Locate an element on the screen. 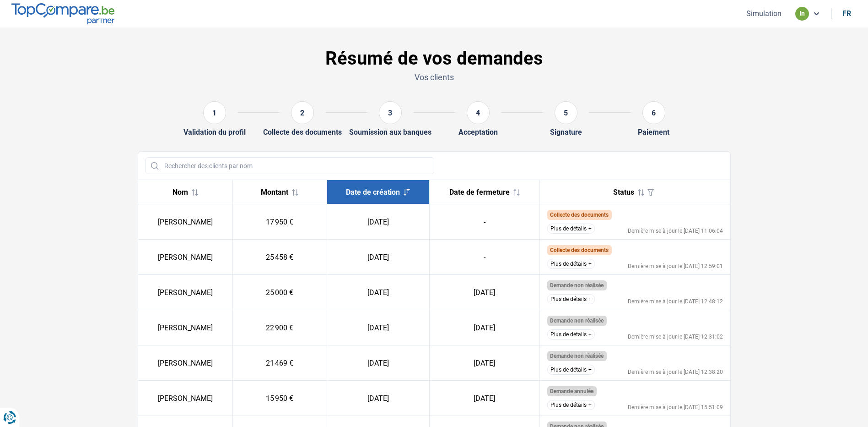 This screenshot has height=427, width=868. div: 6 is located at coordinates (654, 113).